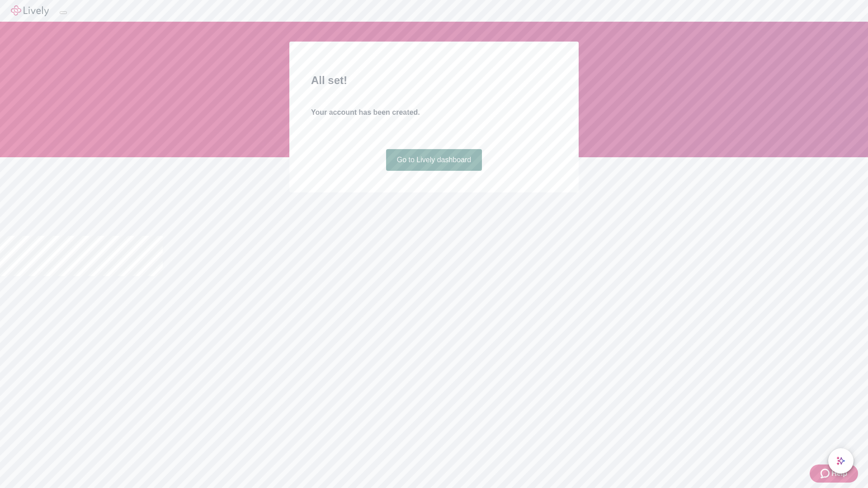 The image size is (868, 488). Describe the element at coordinates (841, 461) in the screenshot. I see `button: chat` at that location.